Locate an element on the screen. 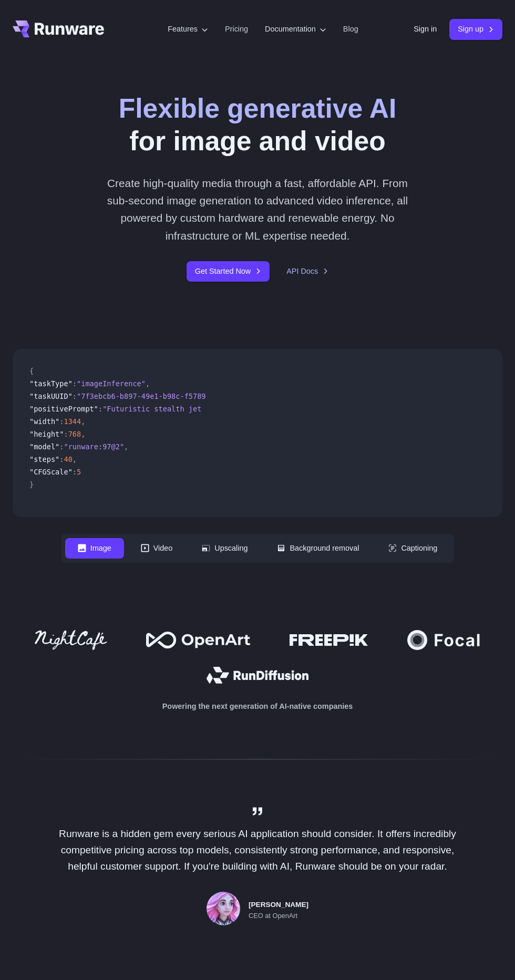 The height and width of the screenshot is (980, 515). span: "steps" is located at coordinates (44, 459).